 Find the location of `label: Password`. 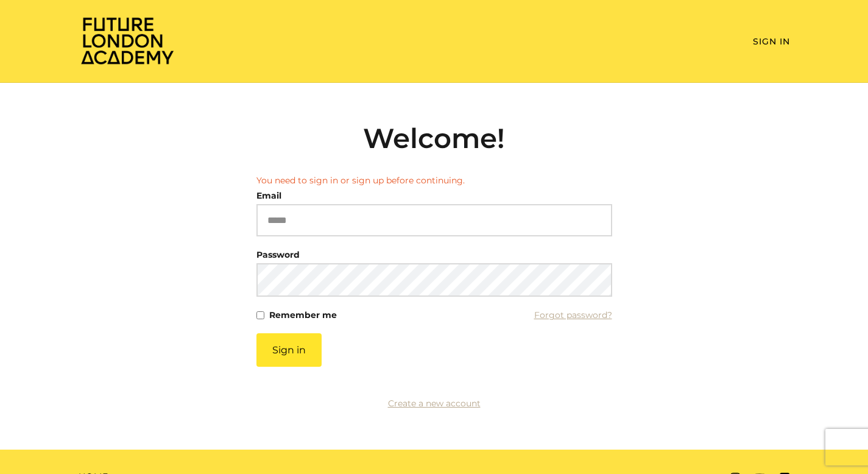

label: Password is located at coordinates (278, 255).